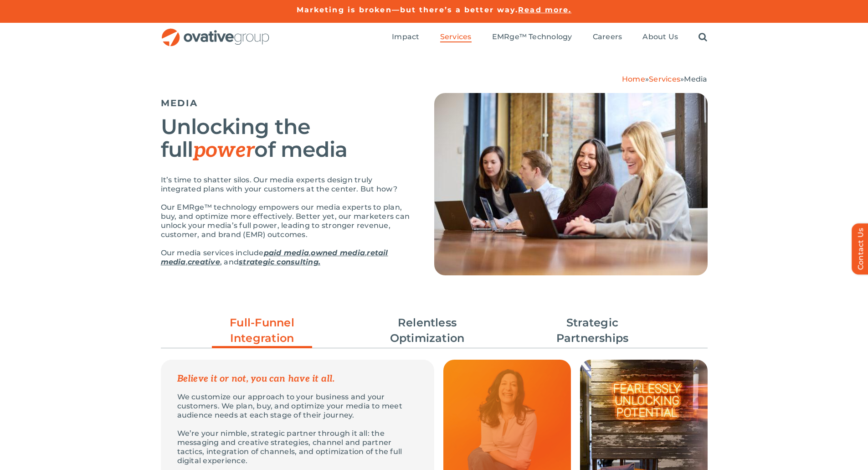 The height and width of the screenshot is (470, 868). I want to click on span: Read more., so click(545, 10).